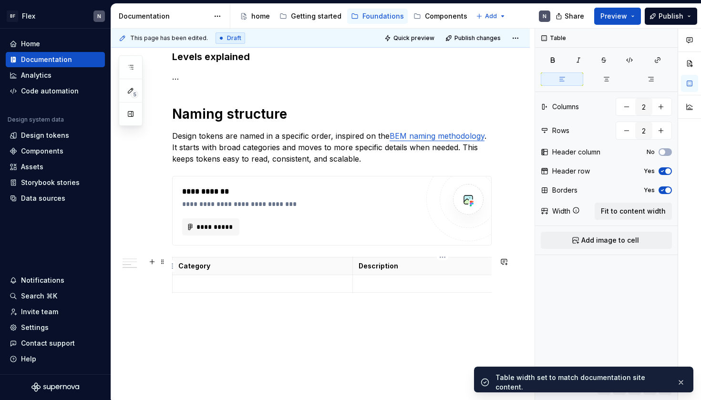 This screenshot has width=701, height=400. Describe the element at coordinates (39, 296) in the screenshot. I see `div: Search ⌘K` at that location.